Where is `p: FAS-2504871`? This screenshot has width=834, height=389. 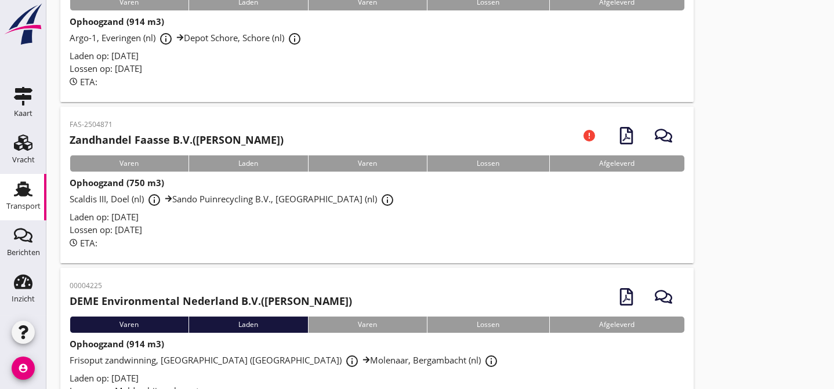
p: FAS-2504871 is located at coordinates (176, 125).